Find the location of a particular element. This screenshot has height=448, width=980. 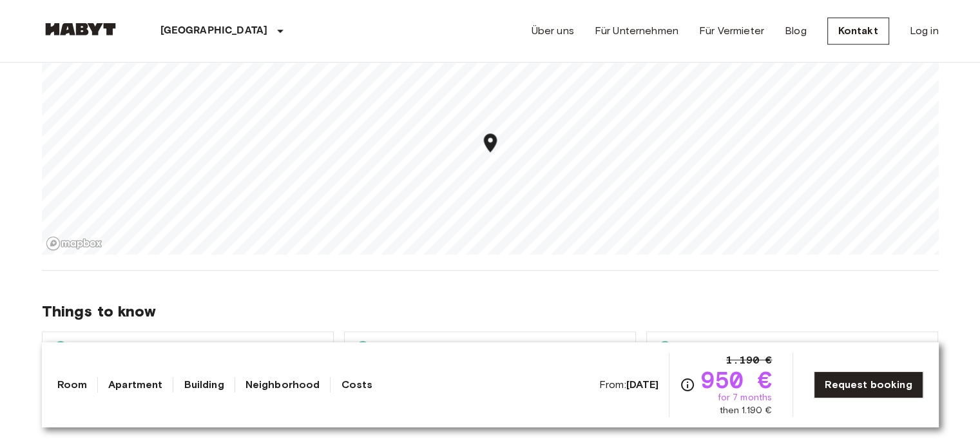

a: Apartment is located at coordinates (136, 385).